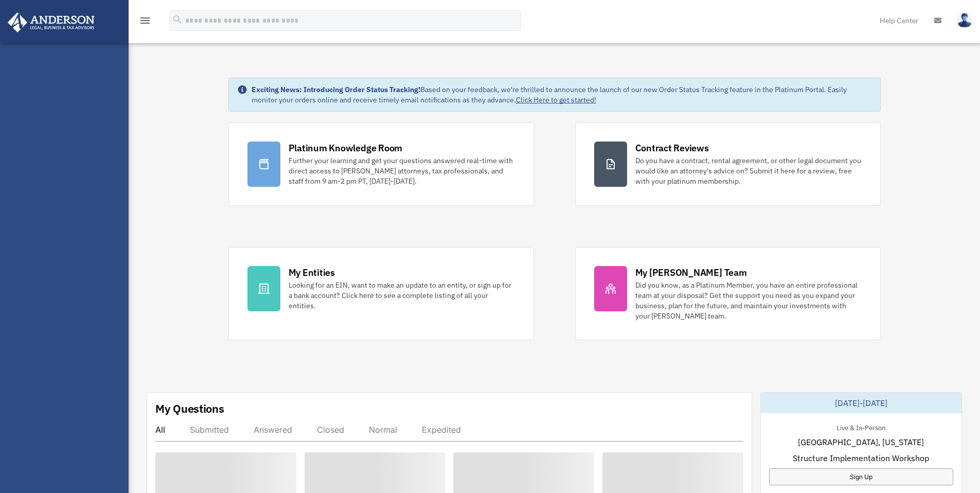  Describe the element at coordinates (312, 272) in the screenshot. I see `div: My Entities` at that location.